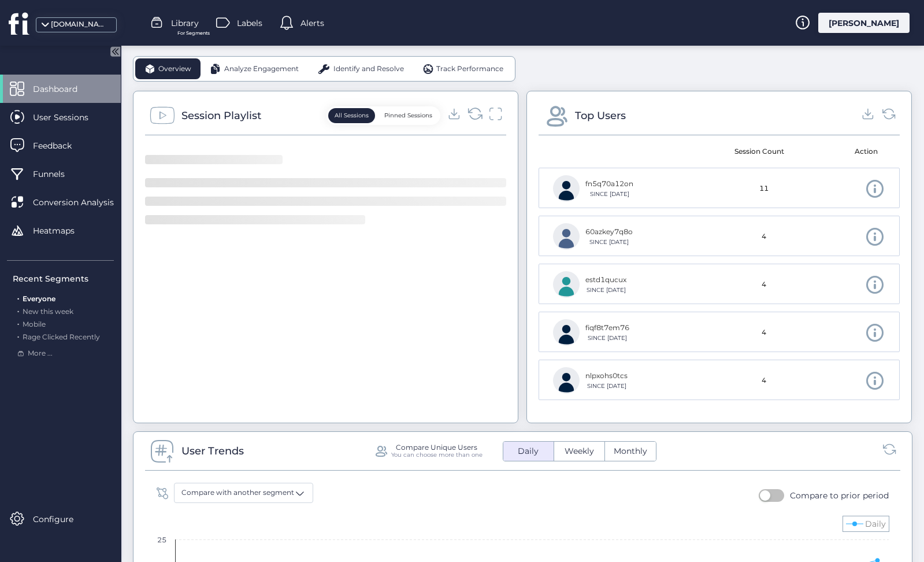  I want to click on text: 25, so click(162, 539).